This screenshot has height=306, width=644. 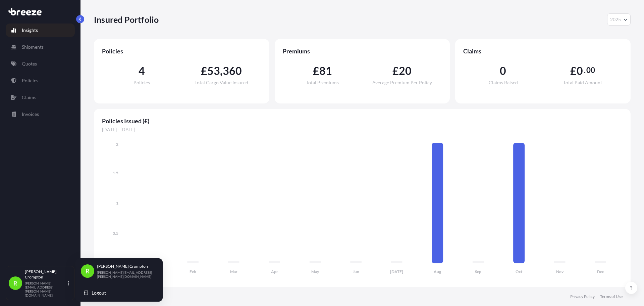 I want to click on tspan: 2, so click(x=117, y=144).